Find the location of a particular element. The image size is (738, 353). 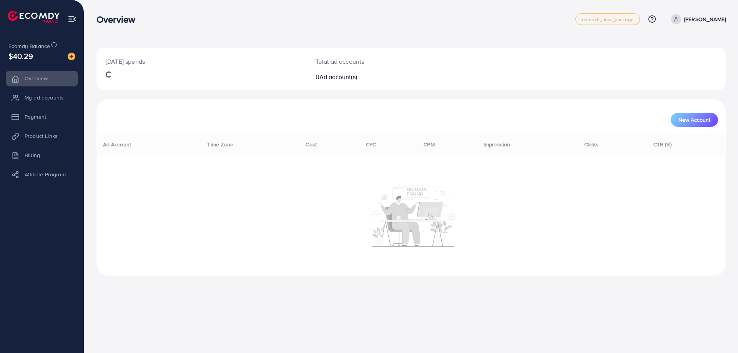

a: adreach_new_package is located at coordinates (608, 19).